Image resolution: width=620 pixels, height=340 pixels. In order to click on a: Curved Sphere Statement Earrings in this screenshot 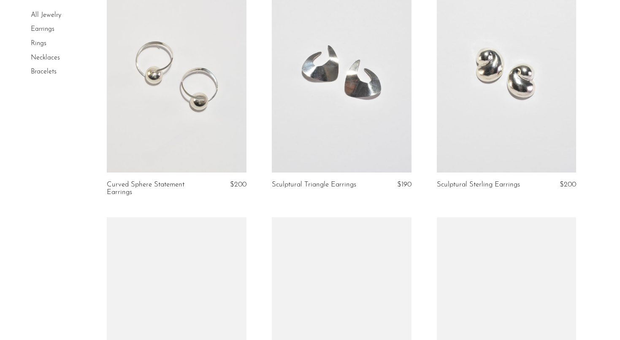, I will do `click(153, 189)`.